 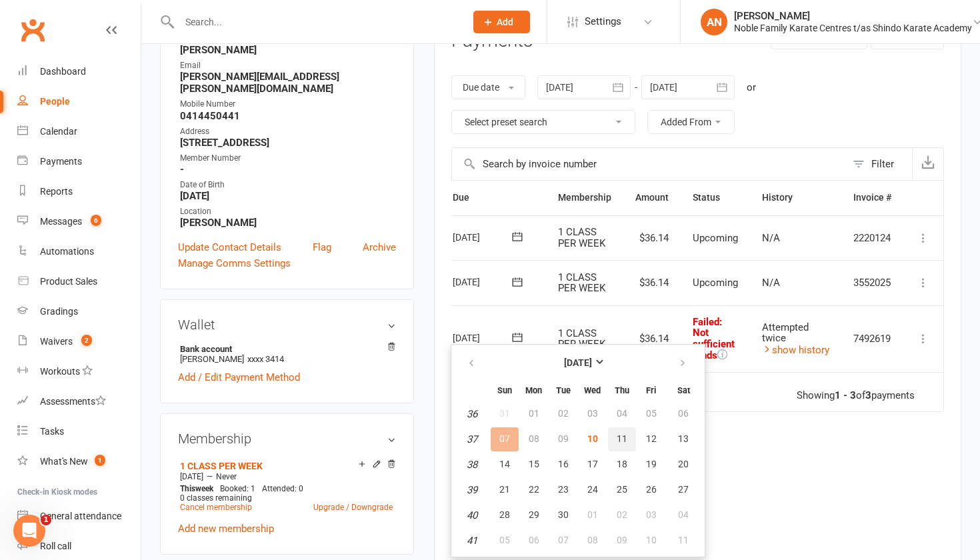 I want to click on button: 23, so click(x=563, y=490).